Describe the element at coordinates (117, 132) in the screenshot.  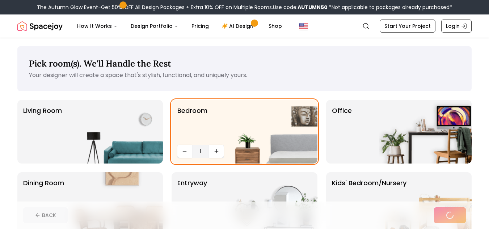
I see `img: Living Room` at that location.